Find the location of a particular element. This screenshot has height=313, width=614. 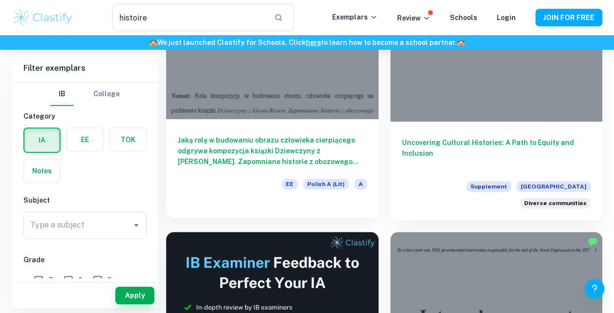

input: Search for any exemplars... is located at coordinates (189, 18).